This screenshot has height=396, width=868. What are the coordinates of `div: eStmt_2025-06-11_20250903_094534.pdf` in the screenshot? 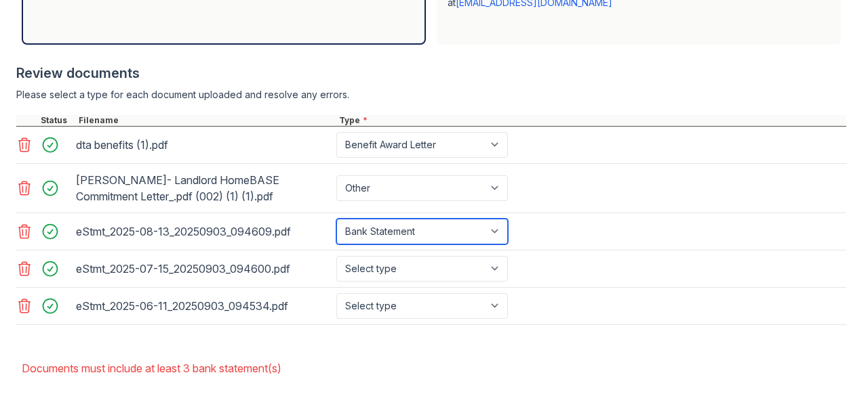 It's located at (203, 306).